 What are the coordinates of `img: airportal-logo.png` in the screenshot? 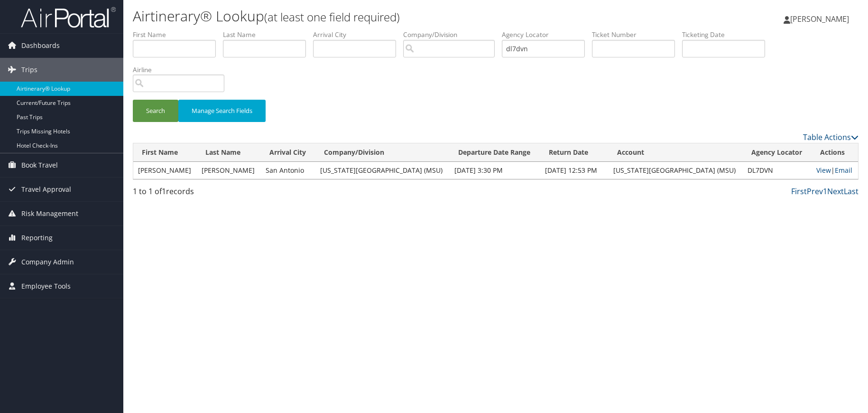 It's located at (68, 17).